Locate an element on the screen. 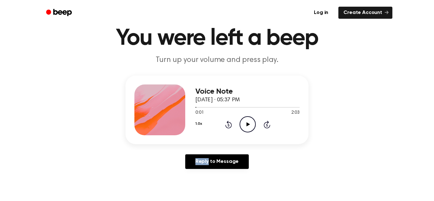 The width and height of the screenshot is (434, 201). span: 2:03 is located at coordinates (296, 113).